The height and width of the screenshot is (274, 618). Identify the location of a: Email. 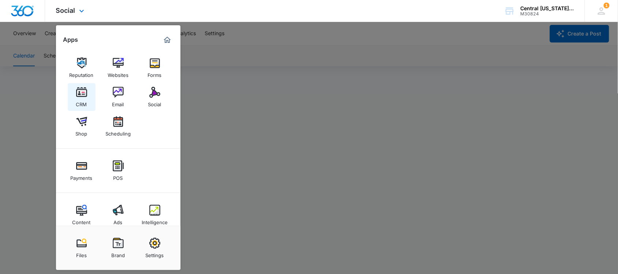
(118, 97).